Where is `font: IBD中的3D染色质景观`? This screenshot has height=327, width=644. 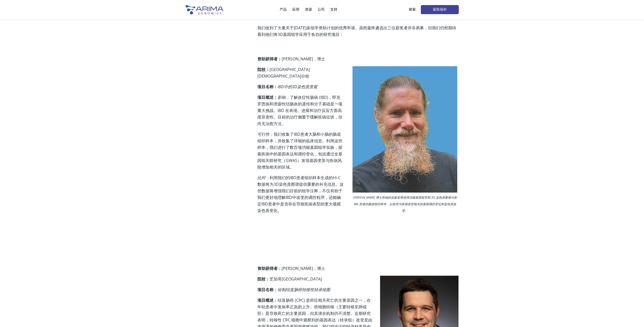 font: IBD中的3D染色质景观 is located at coordinates (297, 87).